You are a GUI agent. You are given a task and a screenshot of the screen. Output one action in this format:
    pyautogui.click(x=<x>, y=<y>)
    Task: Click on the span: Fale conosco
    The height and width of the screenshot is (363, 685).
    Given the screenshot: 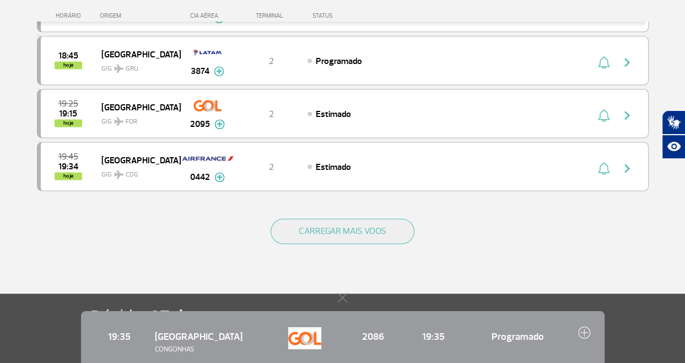 What is the action you would take?
    pyautogui.click(x=212, y=315)
    